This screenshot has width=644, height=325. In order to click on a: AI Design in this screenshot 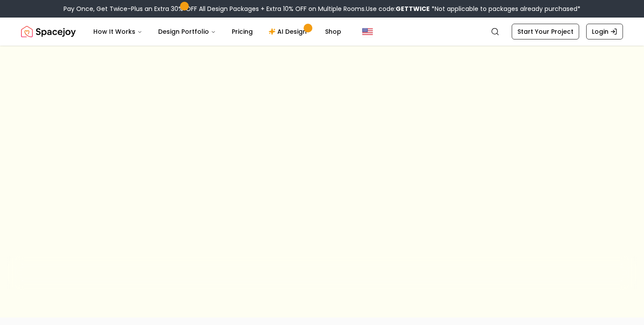, I will do `click(289, 32)`.